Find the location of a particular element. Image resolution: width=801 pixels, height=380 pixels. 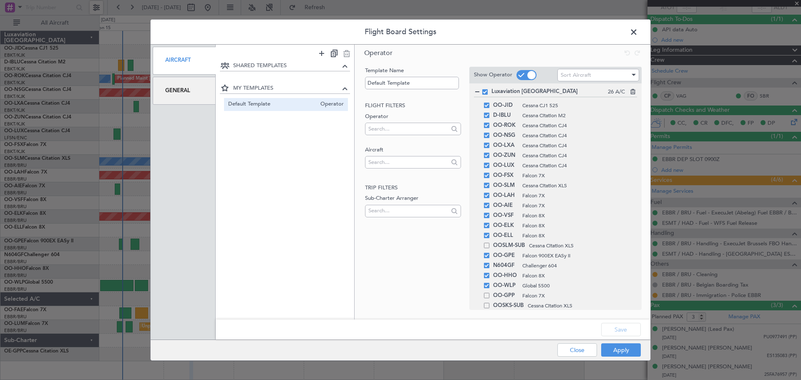

span: SHARED TEMPLATES is located at coordinates (287, 66).